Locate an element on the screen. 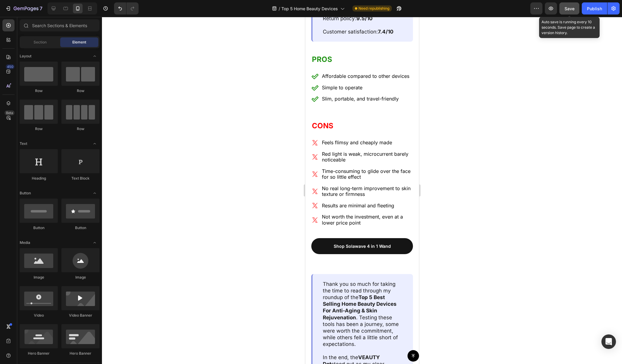  span: Button is located at coordinates (26, 193).